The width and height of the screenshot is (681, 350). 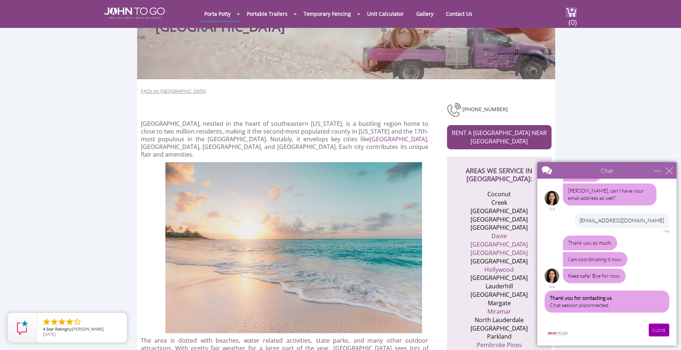 What do you see at coordinates (267, 14) in the screenshot?
I see `a: Portable Trailers` at bounding box center [267, 14].